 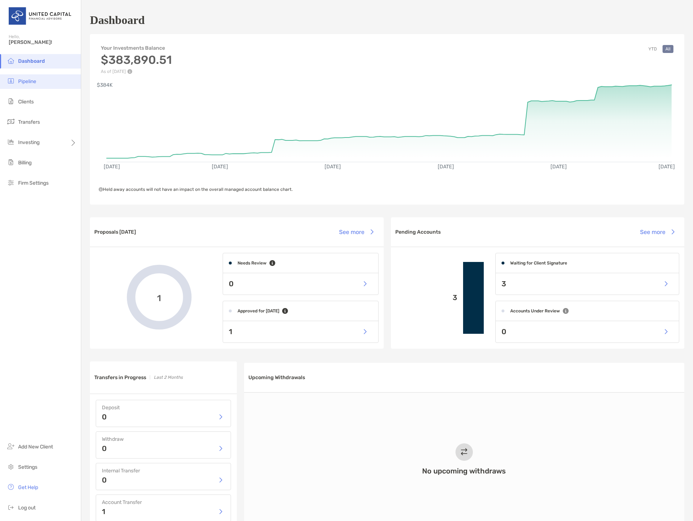 I want to click on img: clients icon, so click(x=11, y=101).